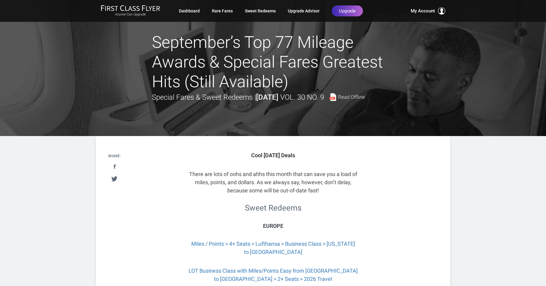 The height and width of the screenshot is (286, 546). Describe the element at coordinates (114, 166) in the screenshot. I see `a: Share` at that location.